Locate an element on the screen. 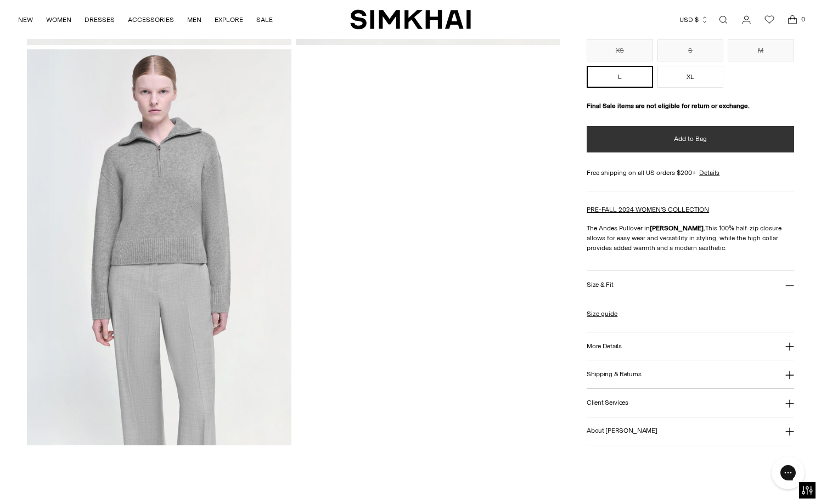 The height and width of the screenshot is (504, 821). strong: Final Sale items are not eligible for return or exchange. is located at coordinates (668, 106).